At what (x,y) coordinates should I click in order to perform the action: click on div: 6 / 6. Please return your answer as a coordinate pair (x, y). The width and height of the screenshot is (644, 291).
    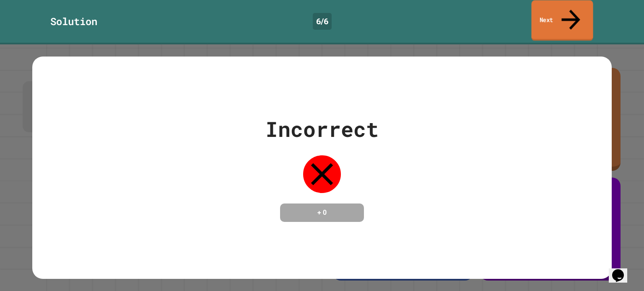
    Looking at the image, I should click on (322, 22).